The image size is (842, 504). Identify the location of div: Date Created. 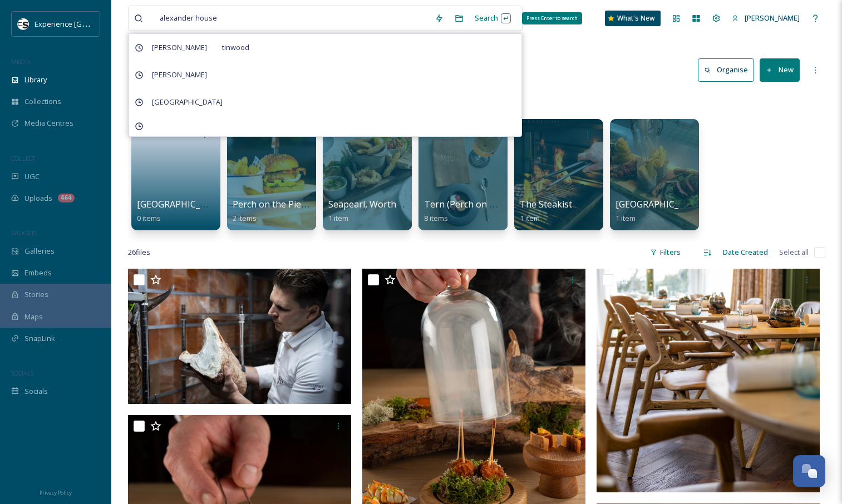
(745, 252).